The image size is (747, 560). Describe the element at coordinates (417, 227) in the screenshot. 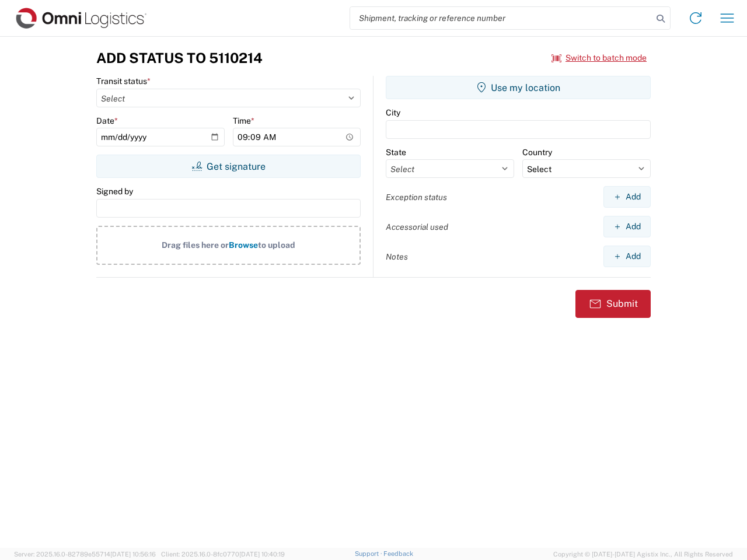

I see `label: Accessorial used` at that location.